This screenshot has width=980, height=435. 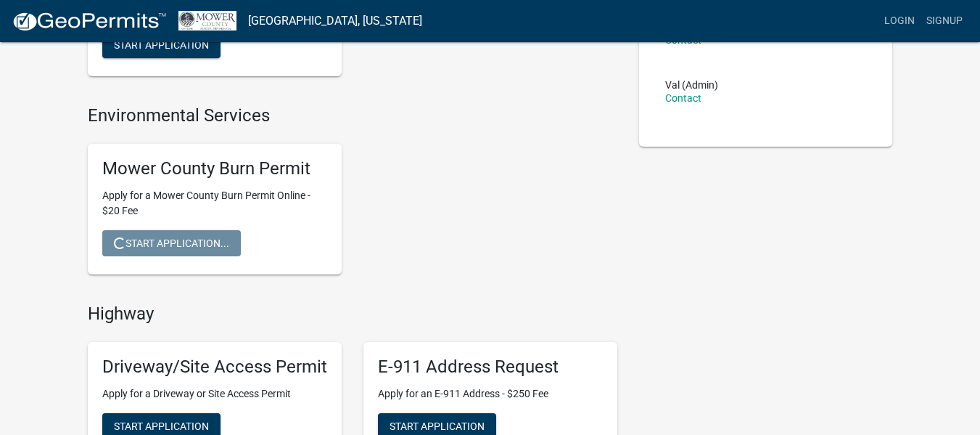 I want to click on button: Start Application, so click(x=161, y=45).